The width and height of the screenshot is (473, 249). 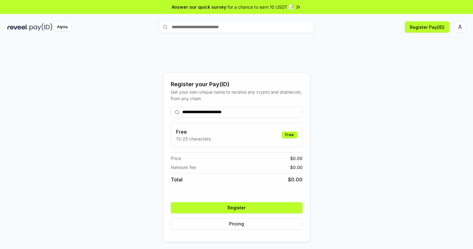 What do you see at coordinates (237, 224) in the screenshot?
I see `button: Pricing` at bounding box center [237, 224].